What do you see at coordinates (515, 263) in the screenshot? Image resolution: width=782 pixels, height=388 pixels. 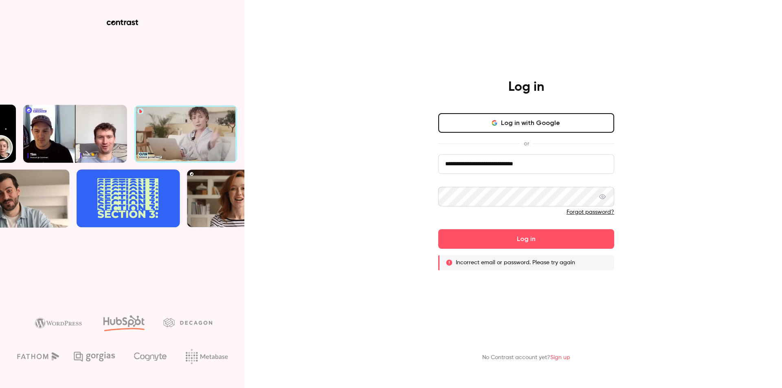 I see `p: Incorrect email or password. Please try again` at bounding box center [515, 263].